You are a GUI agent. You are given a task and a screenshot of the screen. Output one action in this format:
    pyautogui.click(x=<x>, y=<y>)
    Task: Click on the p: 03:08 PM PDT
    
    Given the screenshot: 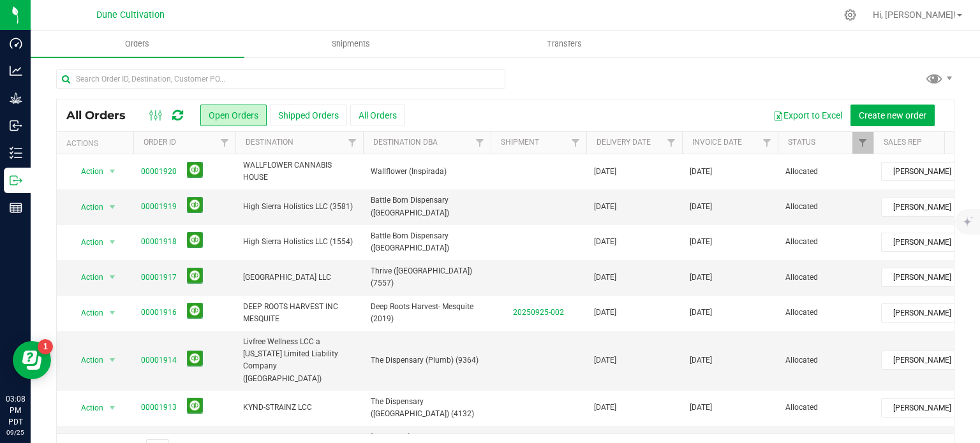 What is the action you would take?
    pyautogui.click(x=15, y=410)
    